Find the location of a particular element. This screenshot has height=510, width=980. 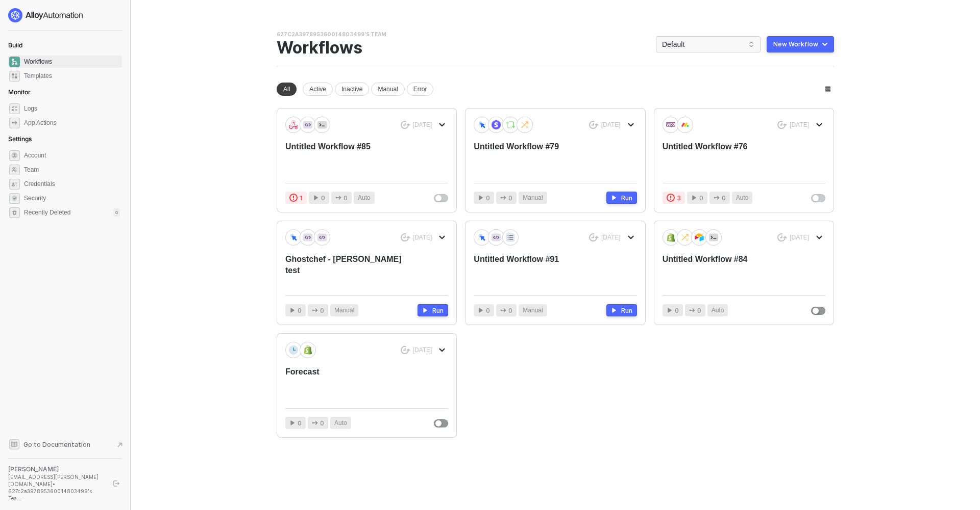

div: Error is located at coordinates (420, 89).